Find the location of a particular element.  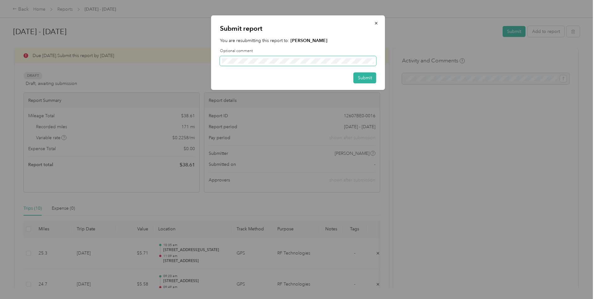

label: Optional comment is located at coordinates (298, 51).